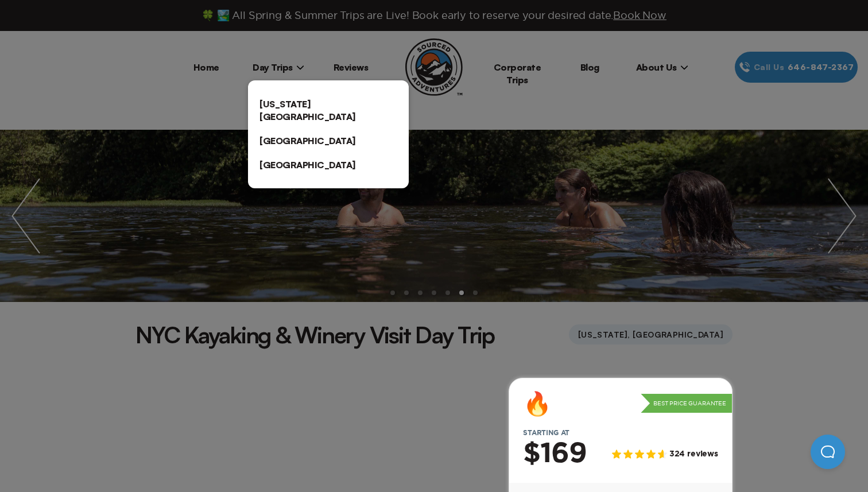 This screenshot has width=868, height=492. Describe the element at coordinates (555, 454) in the screenshot. I see `h2: $169` at that location.